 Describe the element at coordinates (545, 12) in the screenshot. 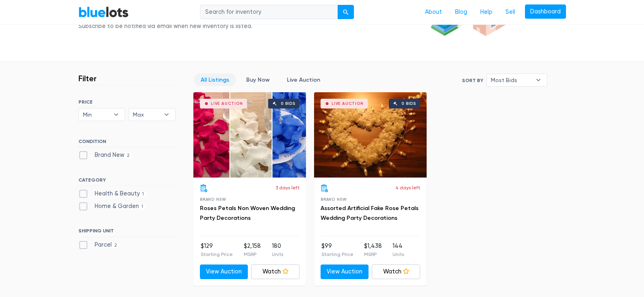

I see `a: Dashboard` at that location.